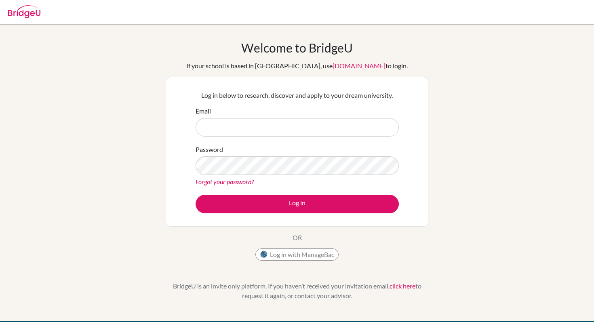 This screenshot has width=594, height=322. I want to click on p: OR, so click(297, 238).